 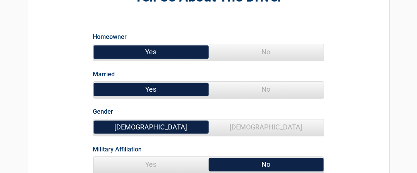 I want to click on label: Married, so click(x=104, y=74).